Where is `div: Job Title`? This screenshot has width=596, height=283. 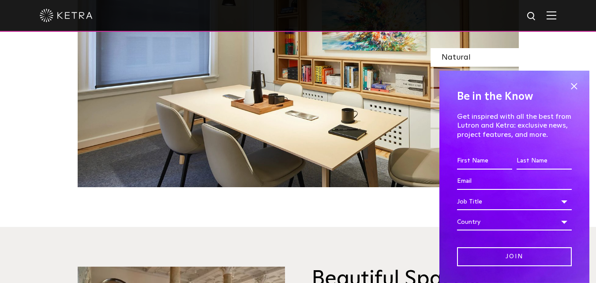
div: Job Title is located at coordinates (515, 202).